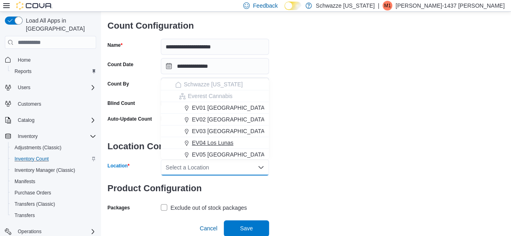  Describe the element at coordinates (54, 72) in the screenshot. I see `button: Reports` at that location.